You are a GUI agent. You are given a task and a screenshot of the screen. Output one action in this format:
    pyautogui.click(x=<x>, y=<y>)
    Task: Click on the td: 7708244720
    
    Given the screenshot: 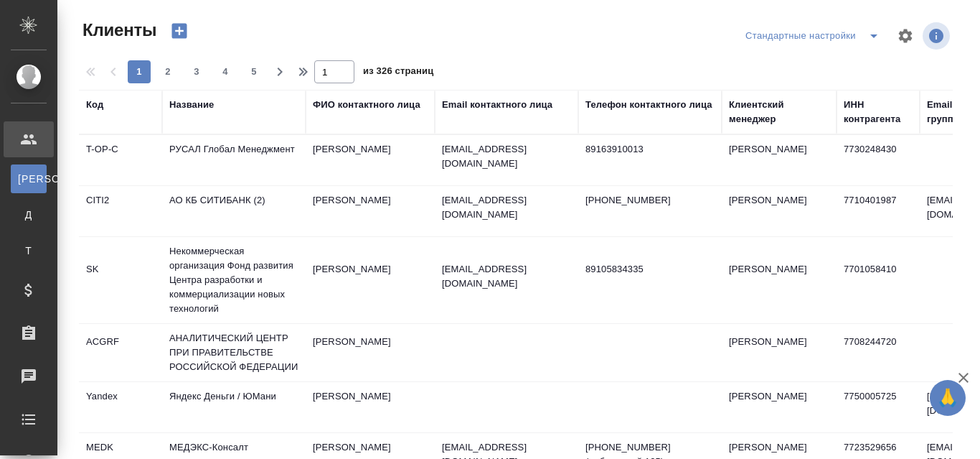 What is the action you would take?
    pyautogui.click(x=879, y=353)
    